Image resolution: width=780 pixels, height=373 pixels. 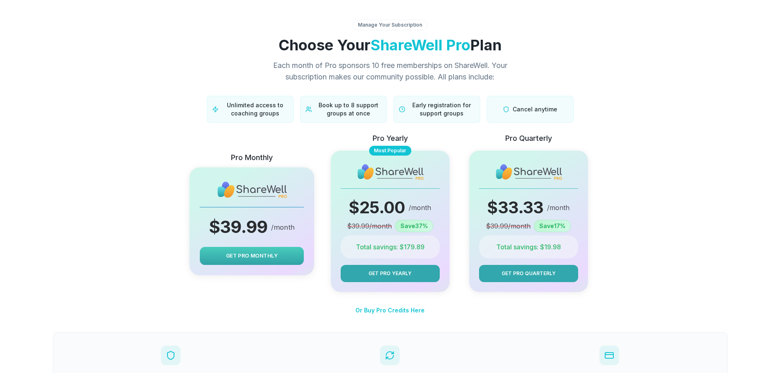 I want to click on button: Or Buy Pro Credits Here, so click(x=390, y=310).